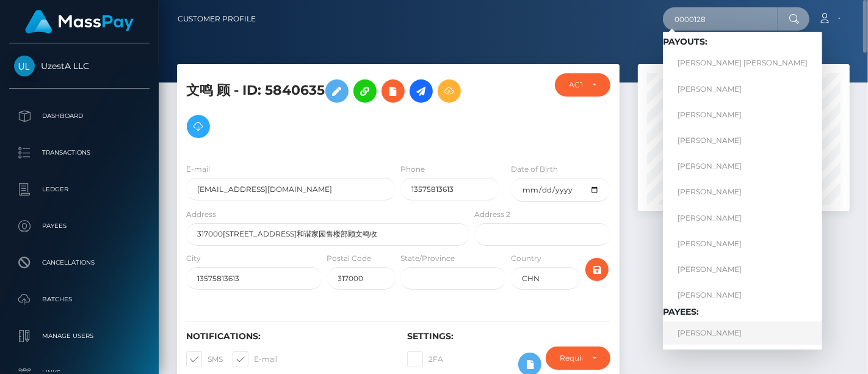  What do you see at coordinates (217, 19) in the screenshot?
I see `a: Customer Profile` at bounding box center [217, 19].